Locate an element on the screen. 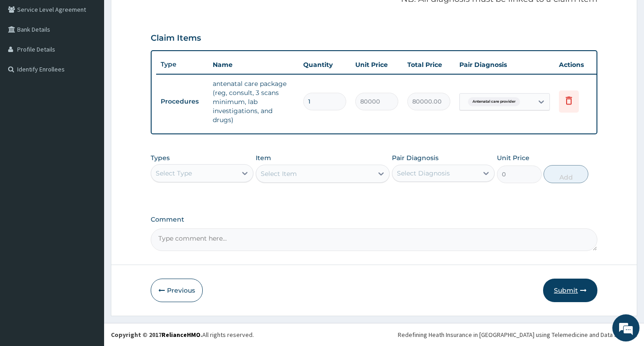 Image resolution: width=644 pixels, height=346 pixels. label: Unit Price is located at coordinates (513, 158).